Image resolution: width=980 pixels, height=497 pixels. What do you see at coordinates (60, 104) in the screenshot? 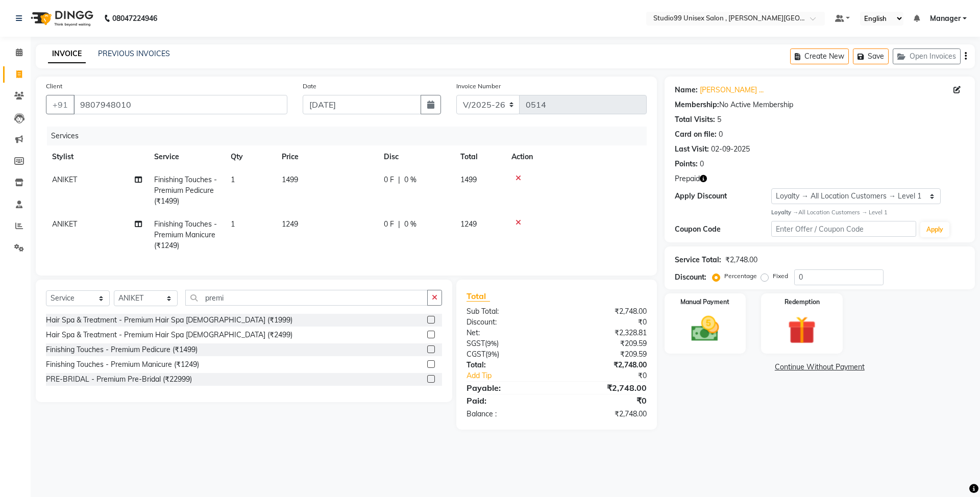
I see `button: +91` at bounding box center [60, 104].